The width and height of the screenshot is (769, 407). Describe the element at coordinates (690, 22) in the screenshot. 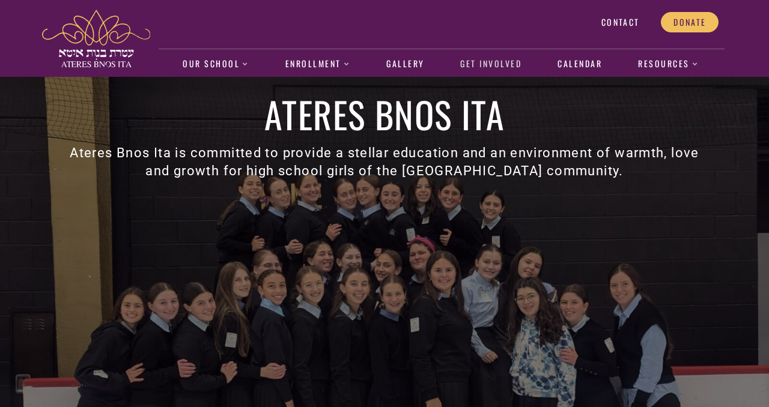

I see `span: Donate` at that location.